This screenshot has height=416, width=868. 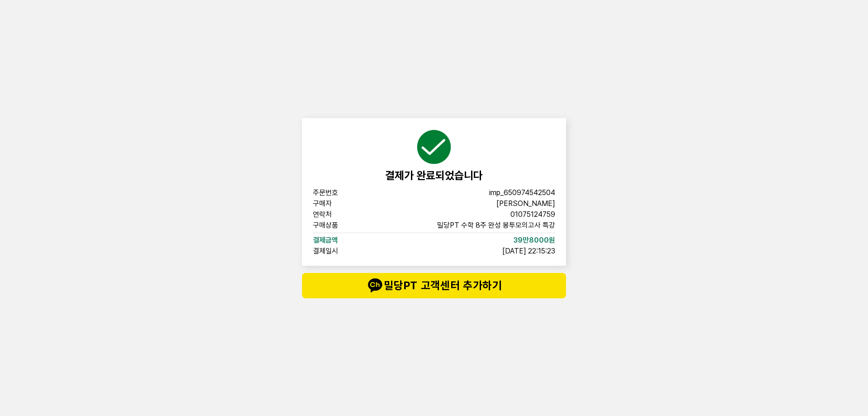 What do you see at coordinates (434, 147) in the screenshot?
I see `img: succeed` at bounding box center [434, 147].